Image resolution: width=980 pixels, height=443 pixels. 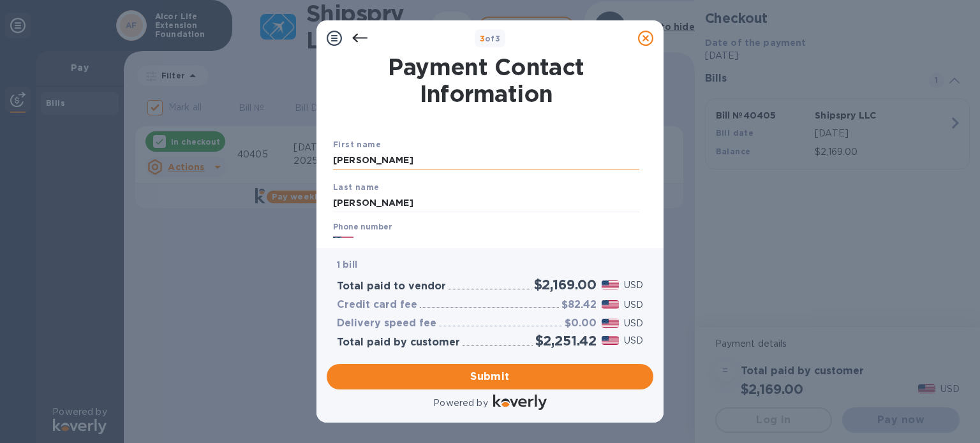 I want to click on h3: Delivery speed fee, so click(x=387, y=323).